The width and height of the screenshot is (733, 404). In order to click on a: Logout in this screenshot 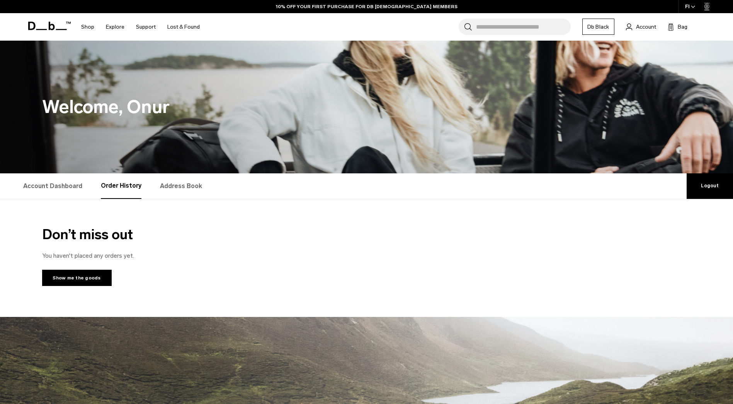, I will do `click(710, 186)`.